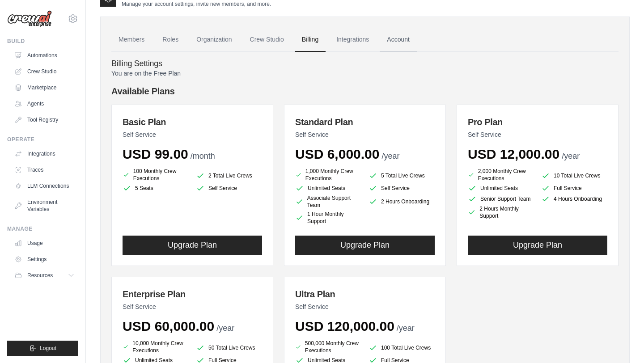 This screenshot has height=363, width=644. I want to click on li: 5 Seats, so click(155, 188).